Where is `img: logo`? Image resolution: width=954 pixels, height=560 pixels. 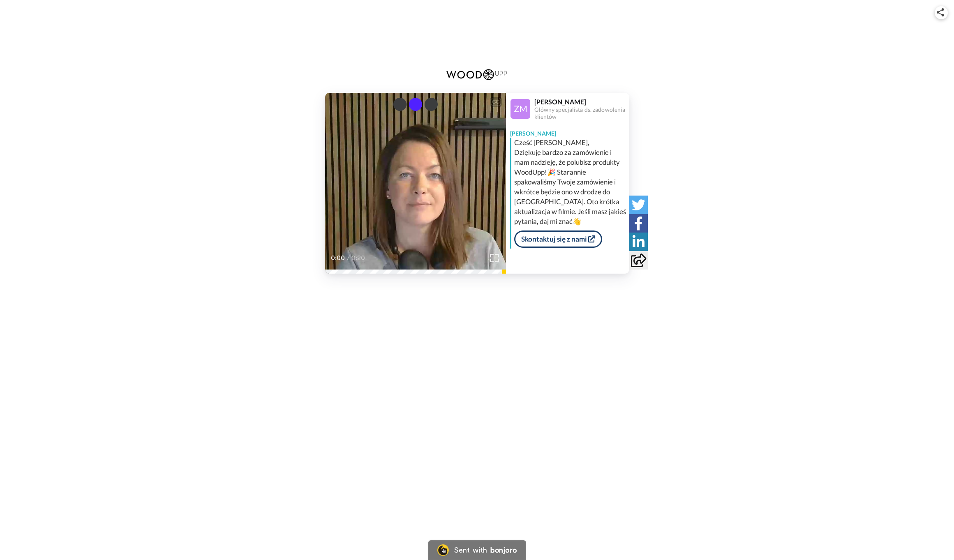
img: logo is located at coordinates (477, 74).